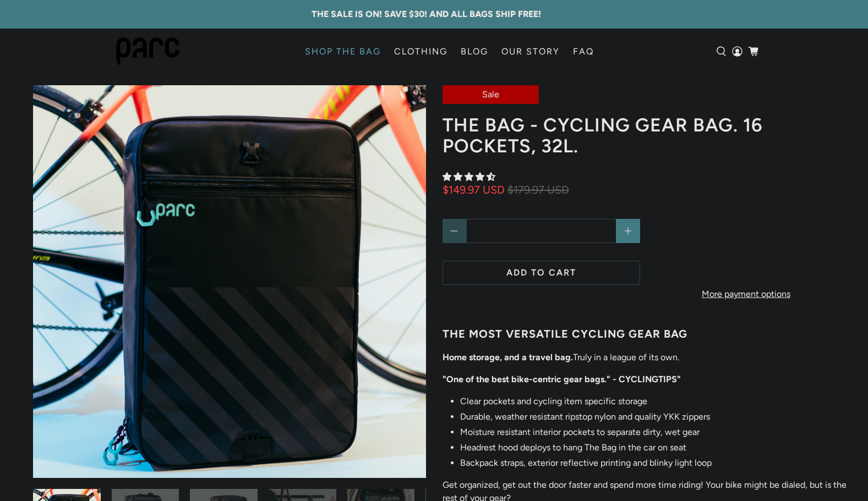 The height and width of the screenshot is (501, 868). Describe the element at coordinates (511, 357) in the screenshot. I see `strong: ome storage, and a travel bag.` at that location.